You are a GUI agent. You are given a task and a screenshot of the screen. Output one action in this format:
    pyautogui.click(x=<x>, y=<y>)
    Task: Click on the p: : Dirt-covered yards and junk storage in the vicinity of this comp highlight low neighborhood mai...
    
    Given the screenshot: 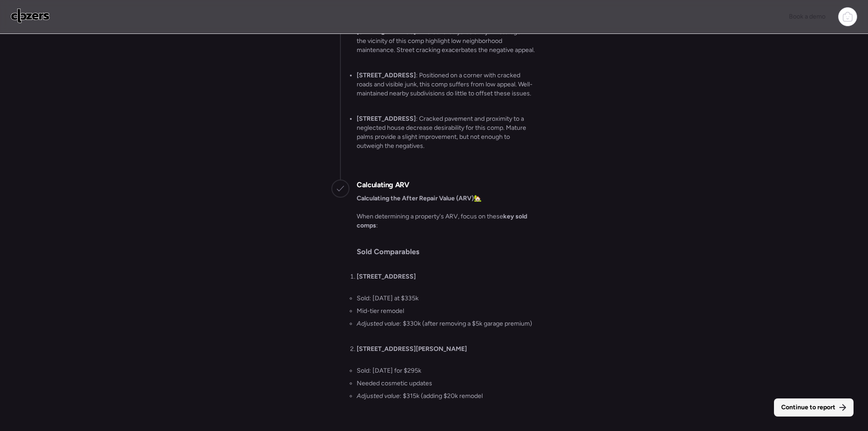 What is the action you would take?
    pyautogui.click(x=447, y=41)
    